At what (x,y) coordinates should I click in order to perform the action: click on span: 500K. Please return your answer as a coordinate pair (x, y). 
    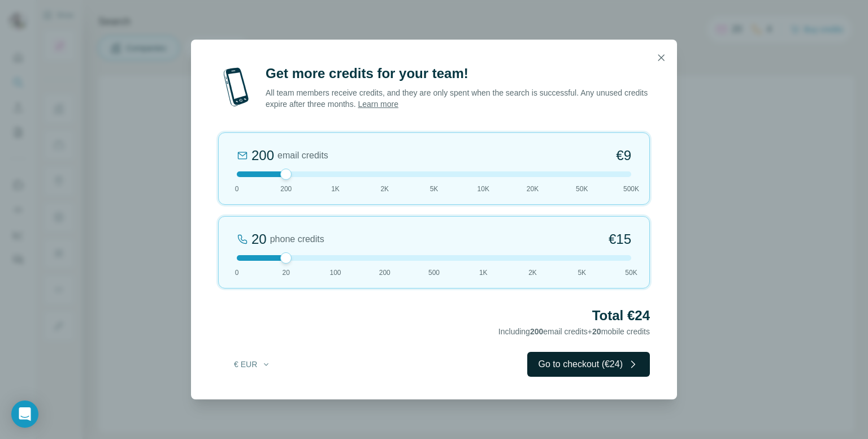
    Looking at the image, I should click on (631, 189).